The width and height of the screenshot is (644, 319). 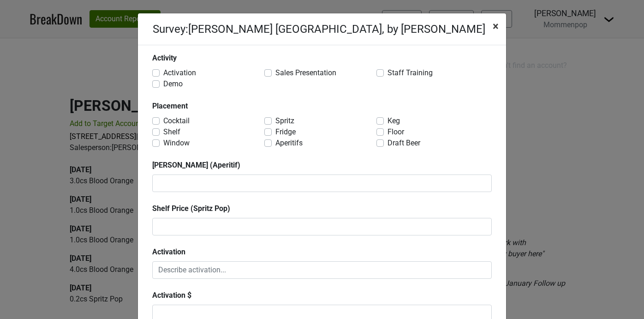 What do you see at coordinates (180, 73) in the screenshot?
I see `label: Activation` at bounding box center [180, 73].